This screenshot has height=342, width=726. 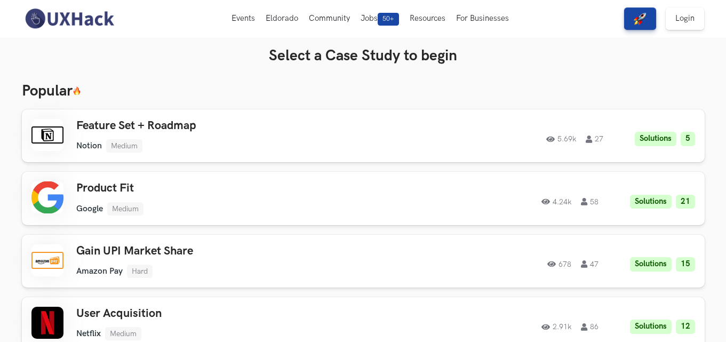 I want to click on li: 15, so click(x=685, y=264).